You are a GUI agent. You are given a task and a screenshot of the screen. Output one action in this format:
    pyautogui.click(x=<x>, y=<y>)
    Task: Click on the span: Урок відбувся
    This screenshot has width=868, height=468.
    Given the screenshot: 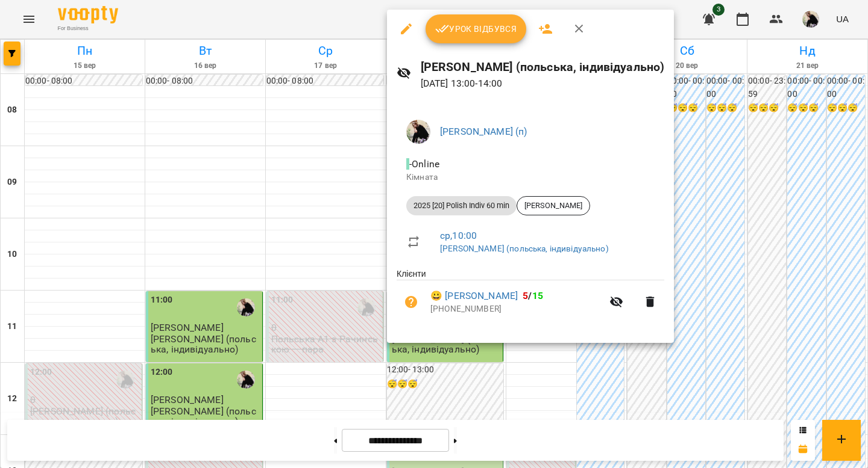 What is the action you would take?
    pyautogui.click(x=476, y=29)
    